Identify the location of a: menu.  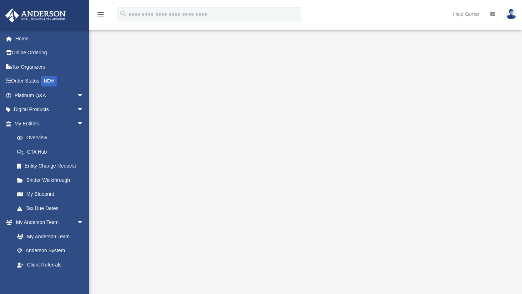
(101, 16).